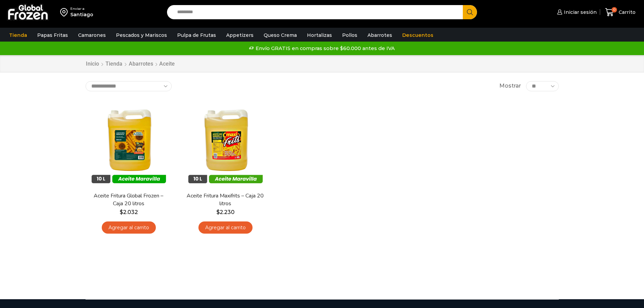  I want to click on a: Appetizers, so click(240, 35).